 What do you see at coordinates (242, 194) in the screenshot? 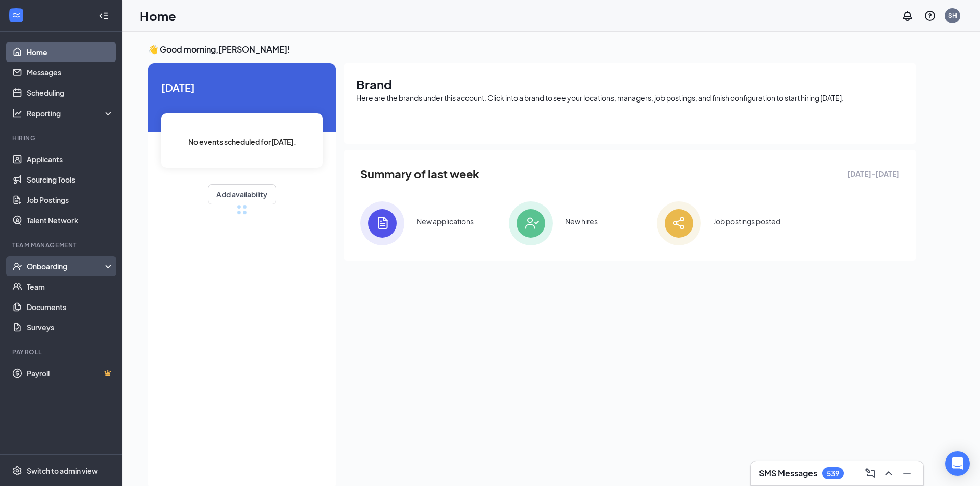
I see `button: Add availability` at bounding box center [242, 194].